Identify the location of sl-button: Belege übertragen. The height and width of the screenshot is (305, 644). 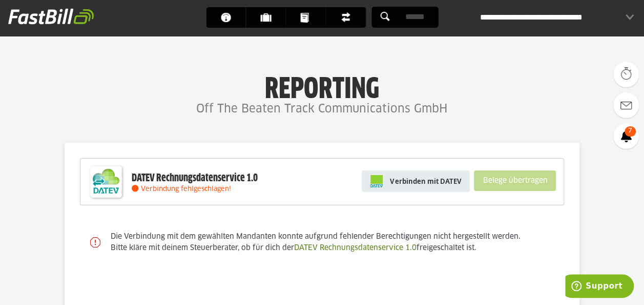
(515, 181).